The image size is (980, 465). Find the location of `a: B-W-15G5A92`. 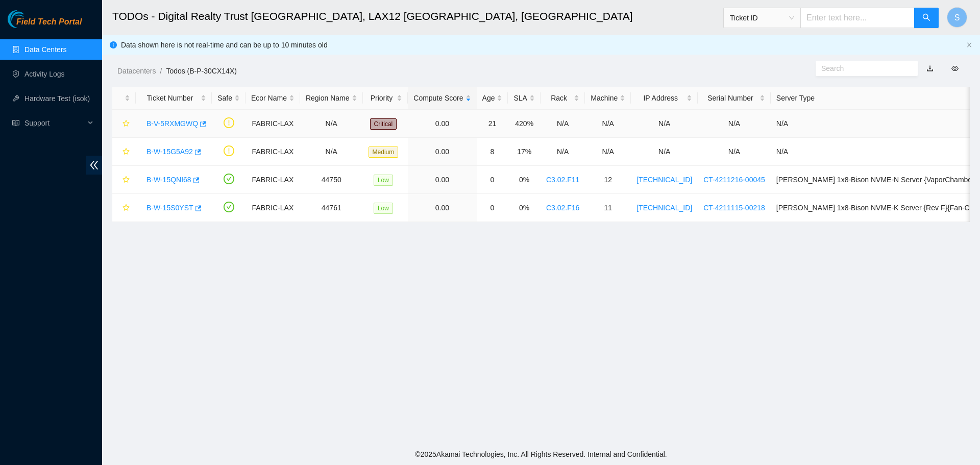

a: B-W-15G5A92 is located at coordinates (170, 151).